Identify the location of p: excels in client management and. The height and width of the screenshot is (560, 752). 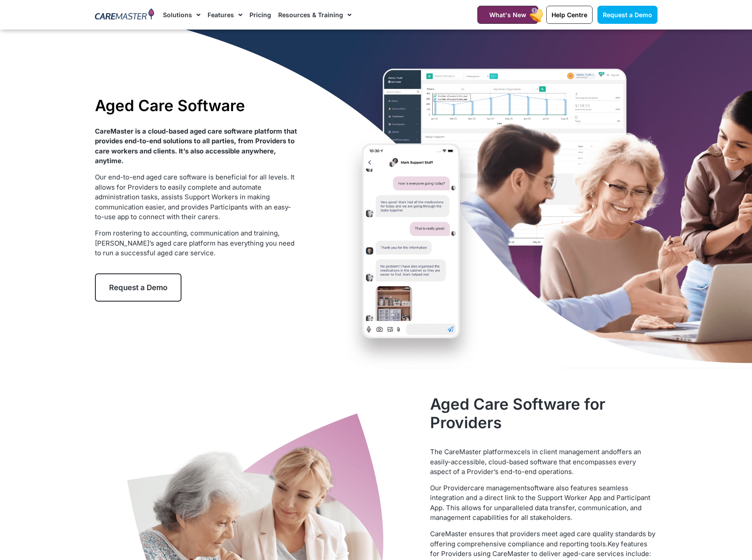
(543, 462).